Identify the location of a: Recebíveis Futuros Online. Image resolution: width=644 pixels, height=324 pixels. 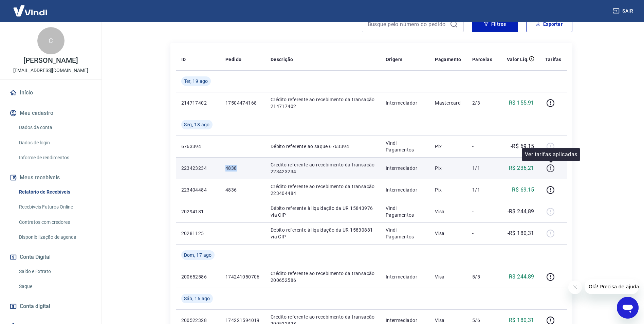
(54, 207).